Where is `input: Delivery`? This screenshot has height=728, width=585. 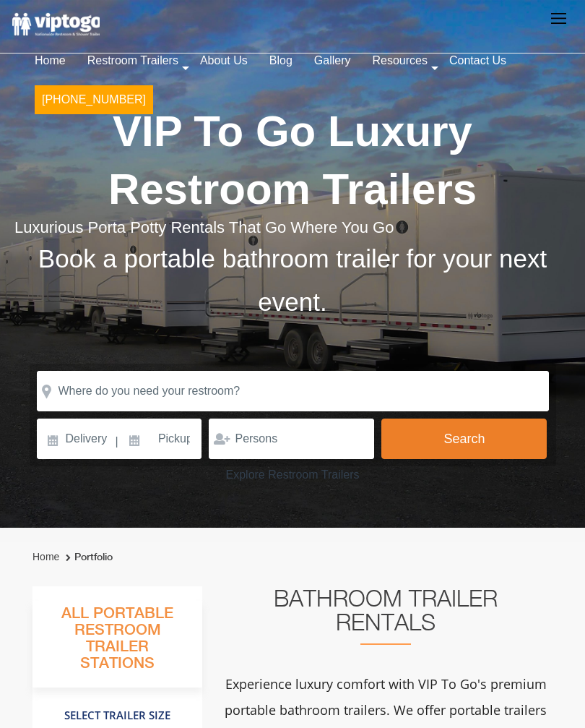
input: Delivery is located at coordinates (76, 439).